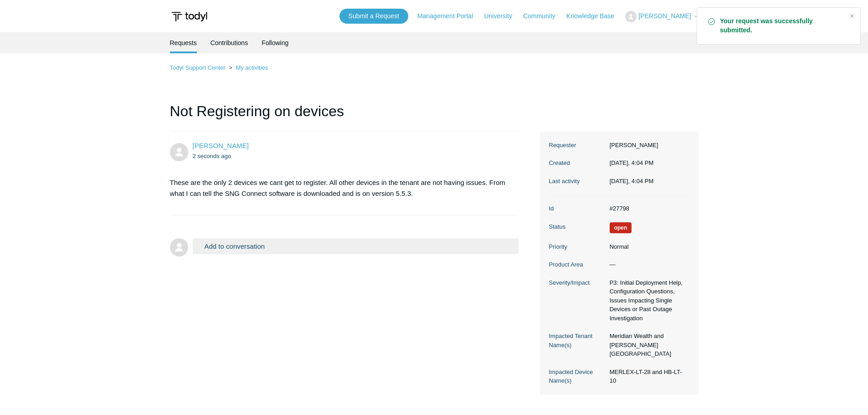 The height and width of the screenshot is (415, 868). Describe the element at coordinates (852, 16) in the screenshot. I see `div: Close` at that location.